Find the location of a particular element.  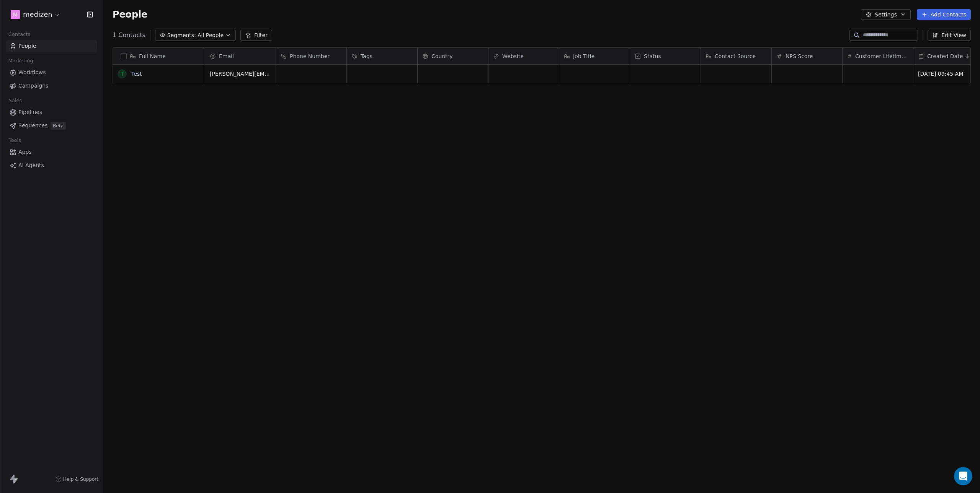

span: Customer Lifetime Value is located at coordinates (882, 57).